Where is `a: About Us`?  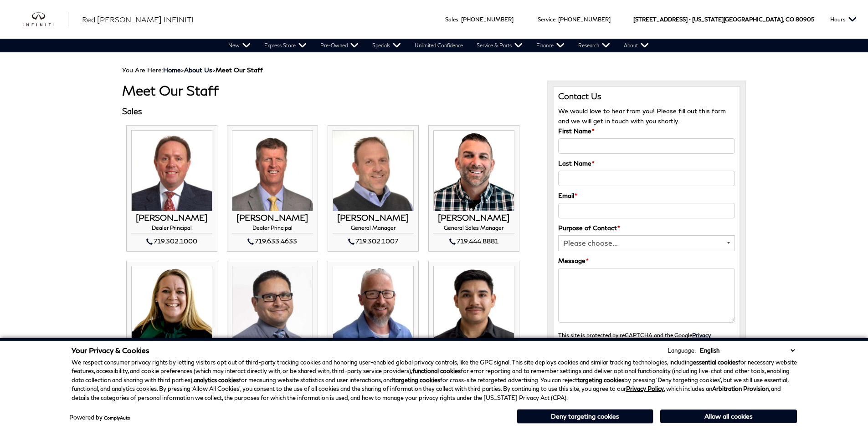 a: About Us is located at coordinates (198, 70).